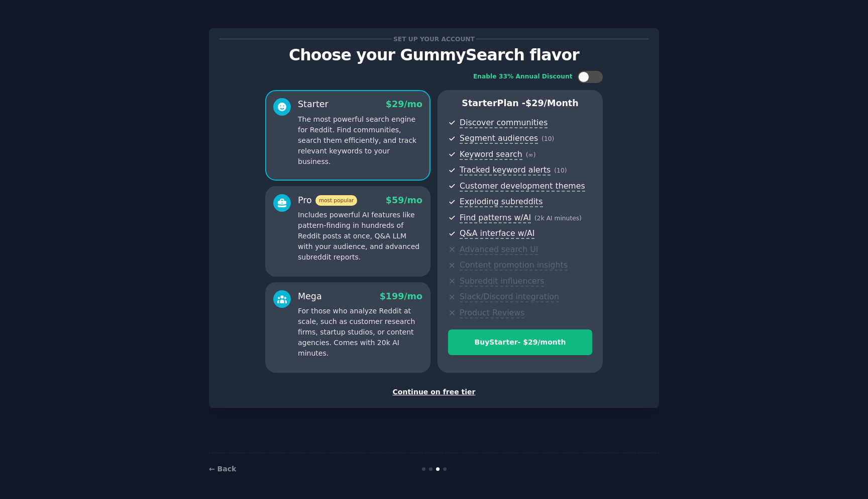 The width and height of the screenshot is (868, 499). What do you see at coordinates (222, 469) in the screenshot?
I see `a: ← Back` at bounding box center [222, 469].